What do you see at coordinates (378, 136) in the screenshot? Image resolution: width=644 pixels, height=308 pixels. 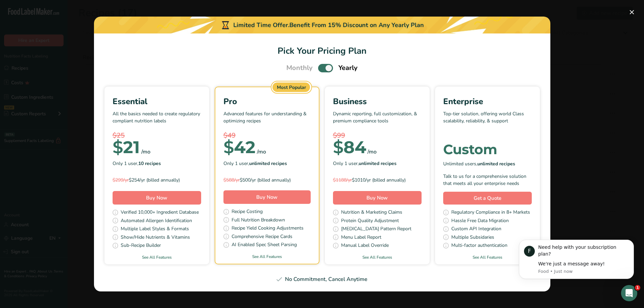 I see `div: $99` at bounding box center [378, 136].